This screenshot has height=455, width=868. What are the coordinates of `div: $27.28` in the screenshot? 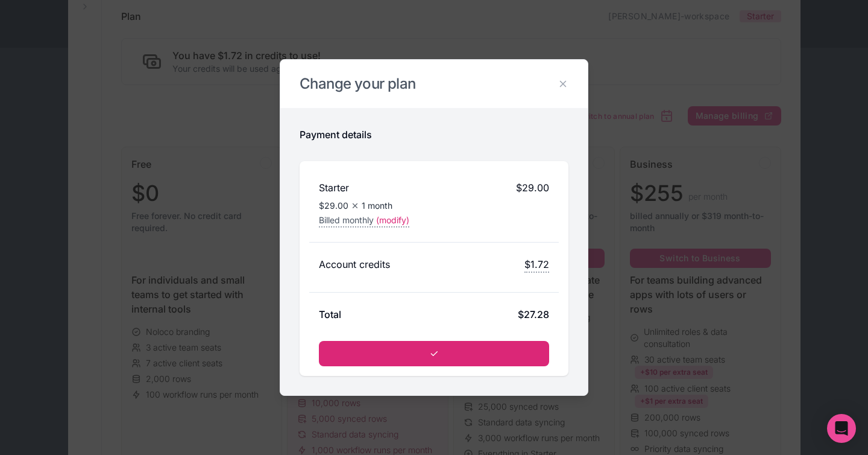 It's located at (533, 314).